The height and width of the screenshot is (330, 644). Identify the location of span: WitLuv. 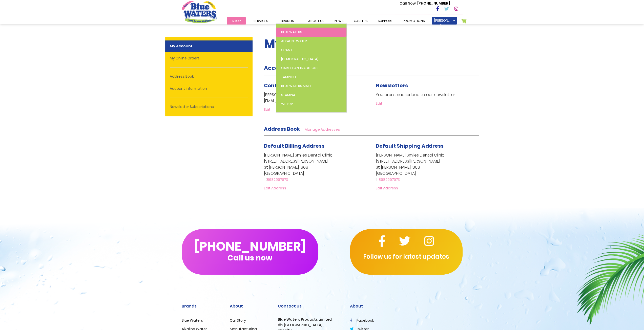
(287, 104).